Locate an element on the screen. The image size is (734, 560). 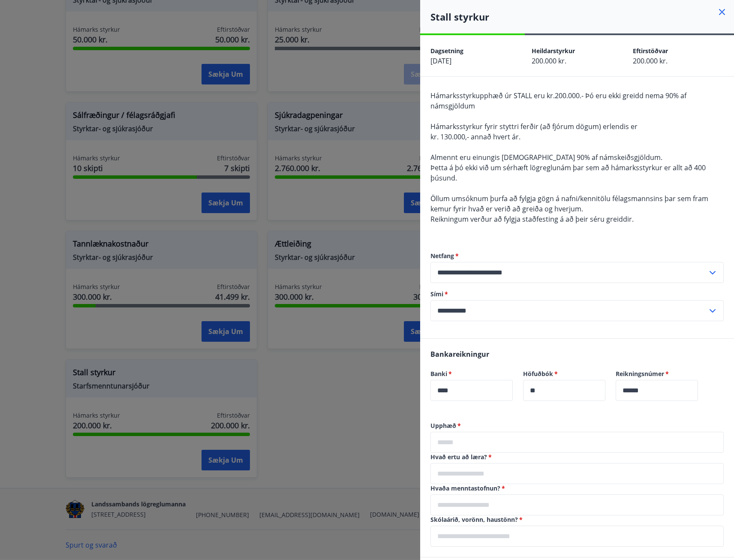
span: Hámarksstyrkur fyrir styttri ferðir (að fjórum dögum) erlendis er is located at coordinates (533, 126).